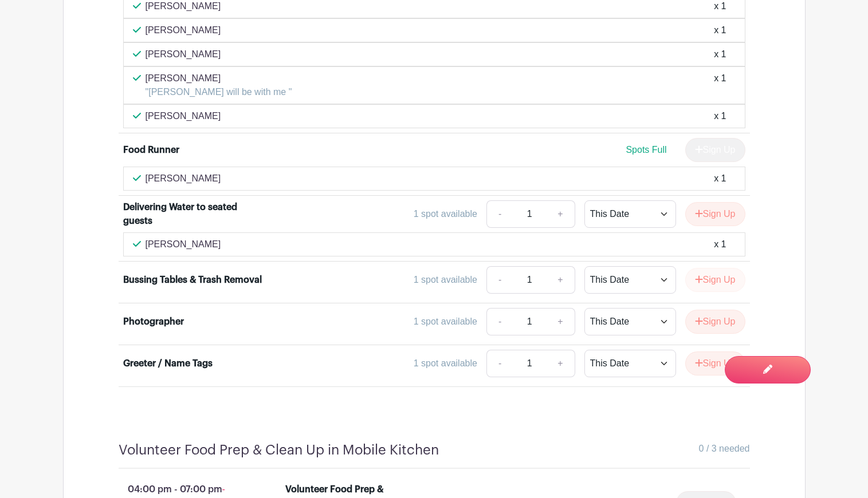 This screenshot has height=498, width=868. Describe the element at coordinates (646, 150) in the screenshot. I see `span: Spots Full` at that location.